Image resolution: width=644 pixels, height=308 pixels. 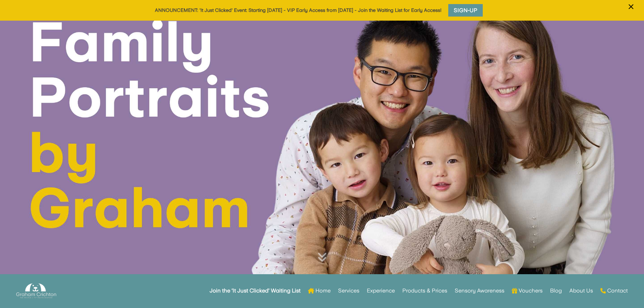 I want to click on a: About Us, so click(x=581, y=291).